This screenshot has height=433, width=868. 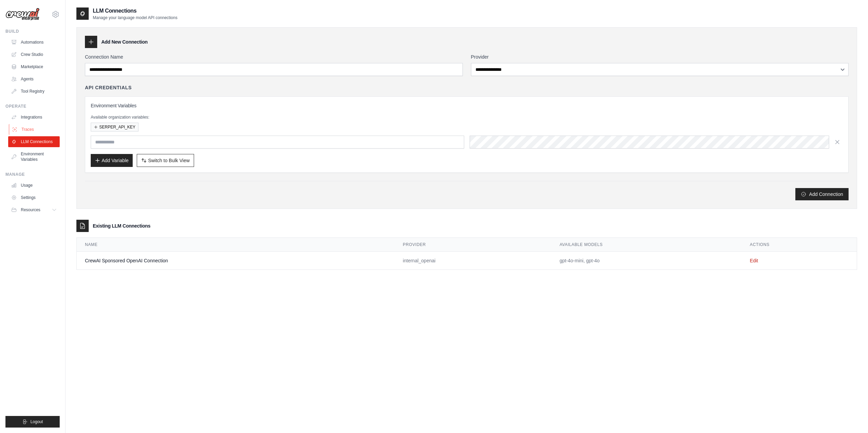 What do you see at coordinates (35, 129) in the screenshot?
I see `a: Traces` at bounding box center [35, 129].